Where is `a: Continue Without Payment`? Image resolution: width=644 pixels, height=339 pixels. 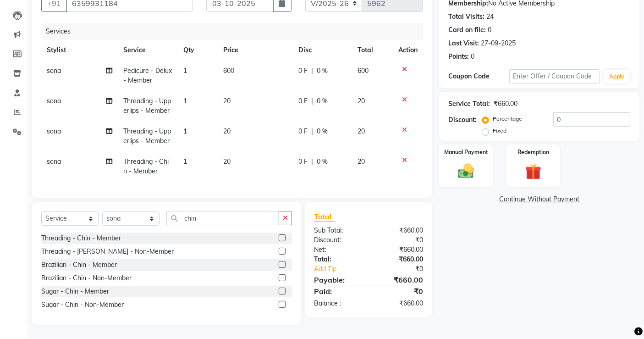
a: Continue Without Payment is located at coordinates (539, 199).